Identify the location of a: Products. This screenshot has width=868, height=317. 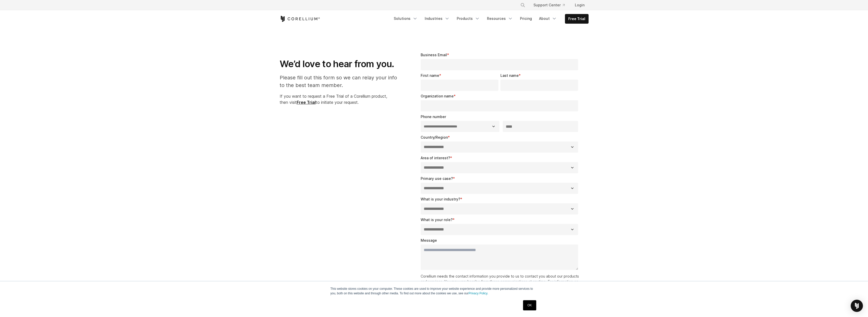
(468, 18).